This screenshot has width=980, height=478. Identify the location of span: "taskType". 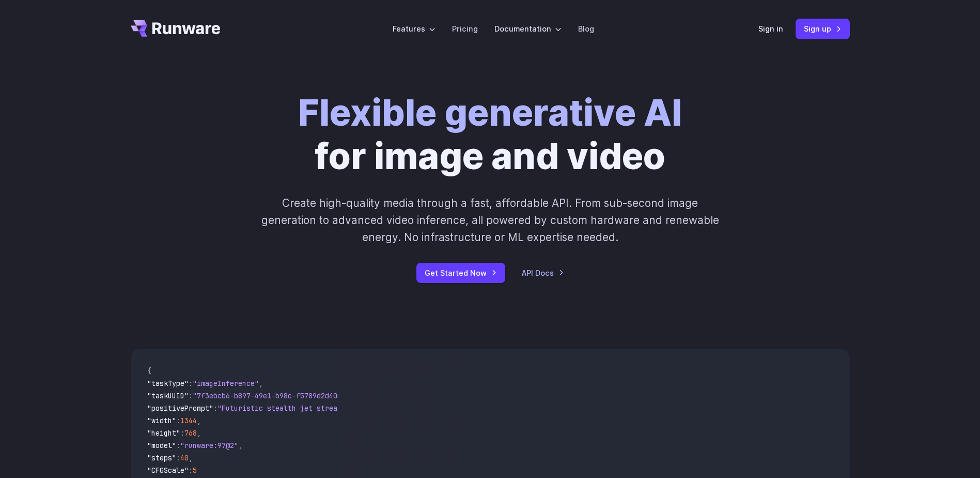
(168, 383).